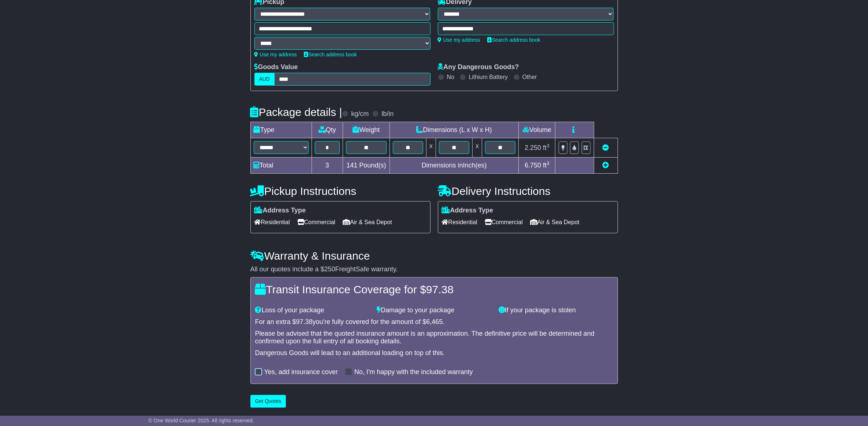  Describe the element at coordinates (265, 79) in the screenshot. I see `label: AUD` at that location.